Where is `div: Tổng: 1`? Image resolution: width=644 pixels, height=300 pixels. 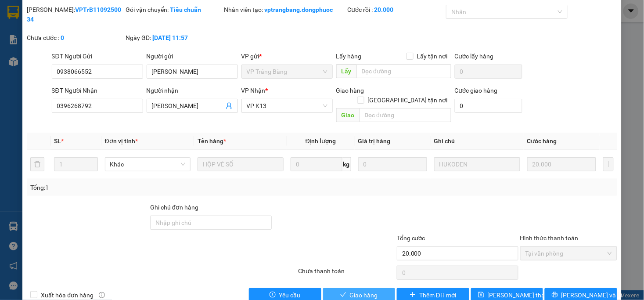
div: Tổng: 1 is located at coordinates (139, 188).